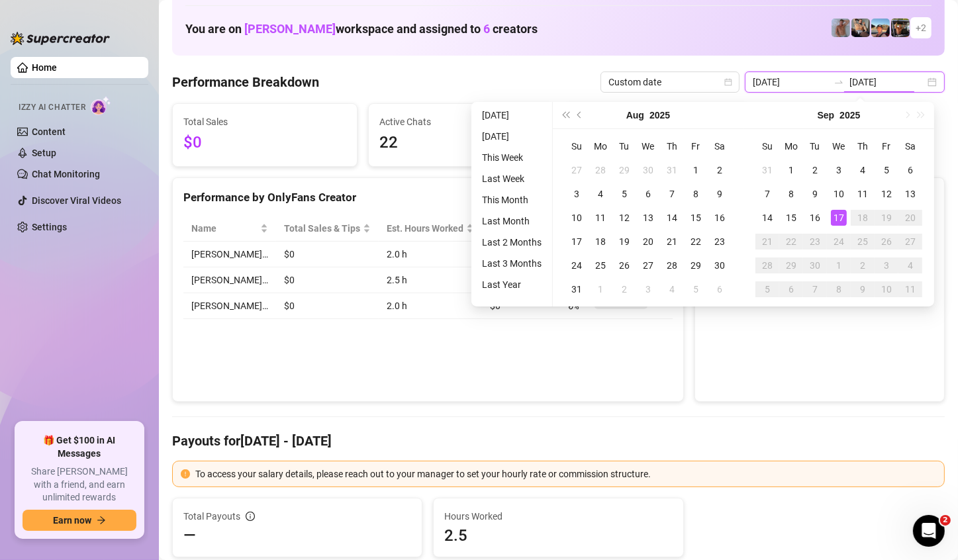  I want to click on td: 2025-09-04, so click(863, 170).